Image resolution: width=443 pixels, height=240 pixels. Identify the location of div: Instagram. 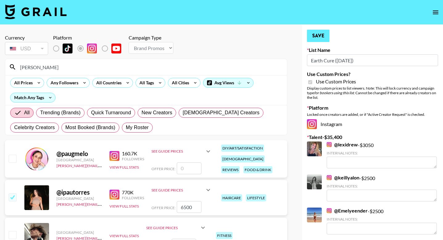
(372, 124).